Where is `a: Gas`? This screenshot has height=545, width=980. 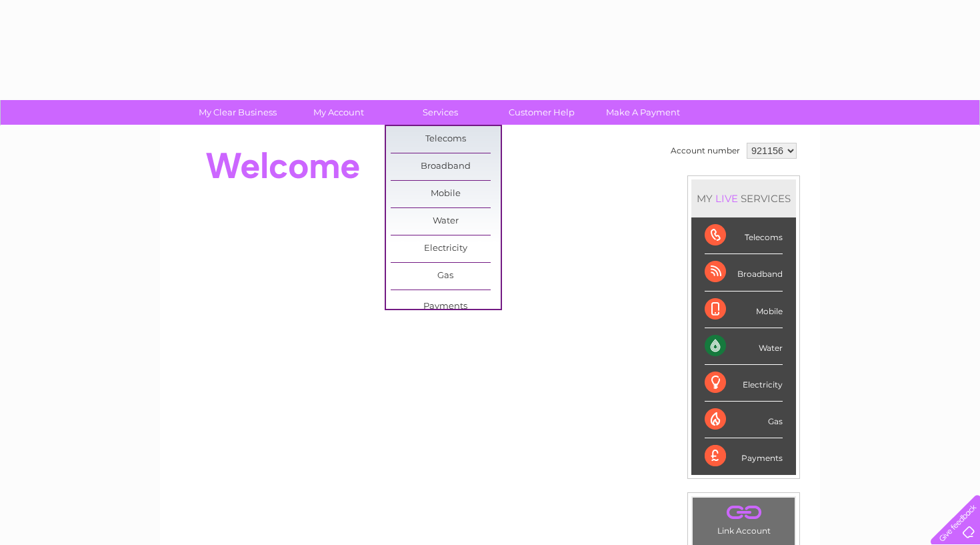
a: Gas is located at coordinates (445, 276).